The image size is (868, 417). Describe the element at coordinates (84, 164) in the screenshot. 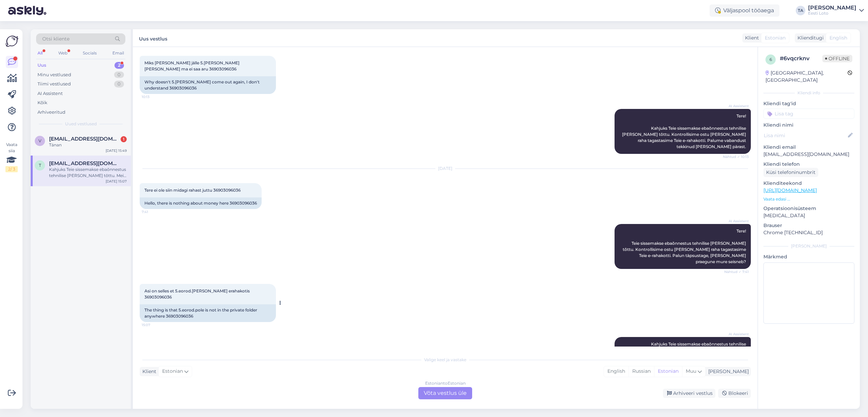

I see `span: teidlat@gmail.com` at that location.